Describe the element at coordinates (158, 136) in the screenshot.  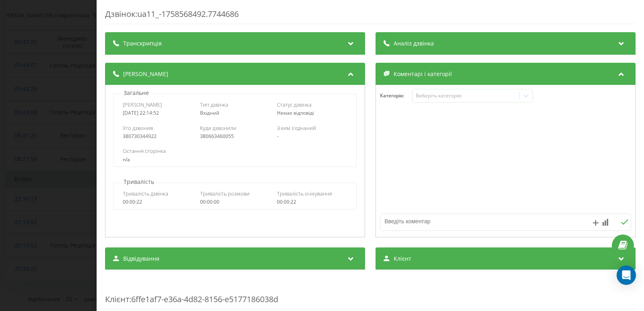
I see `div: 380730344922` at that location.